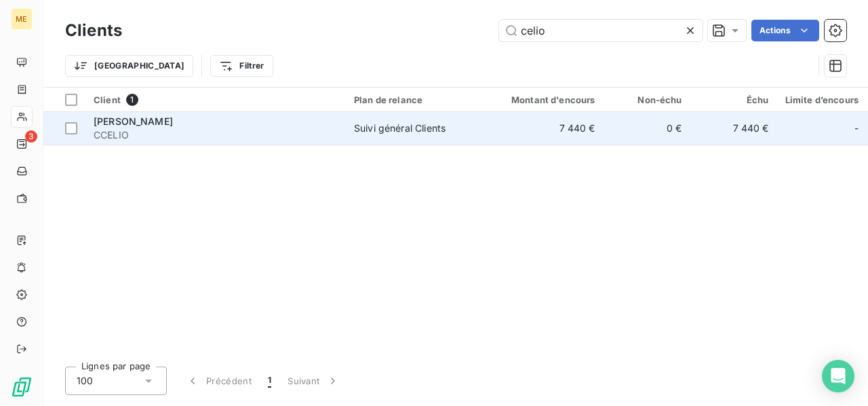 This screenshot has width=868, height=406. I want to click on span: Client, so click(107, 100).